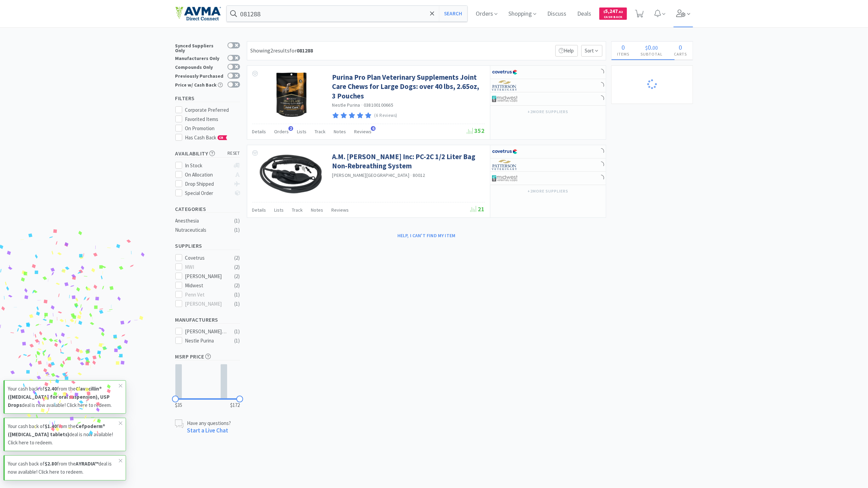 The image size is (868, 488). I want to click on span: . 62, so click(620, 12).